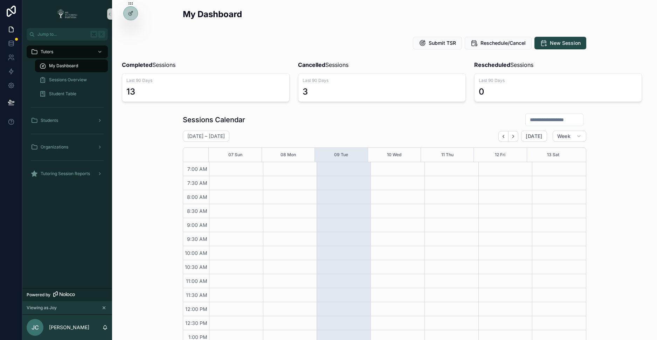  I want to click on div: 13, so click(131, 92).